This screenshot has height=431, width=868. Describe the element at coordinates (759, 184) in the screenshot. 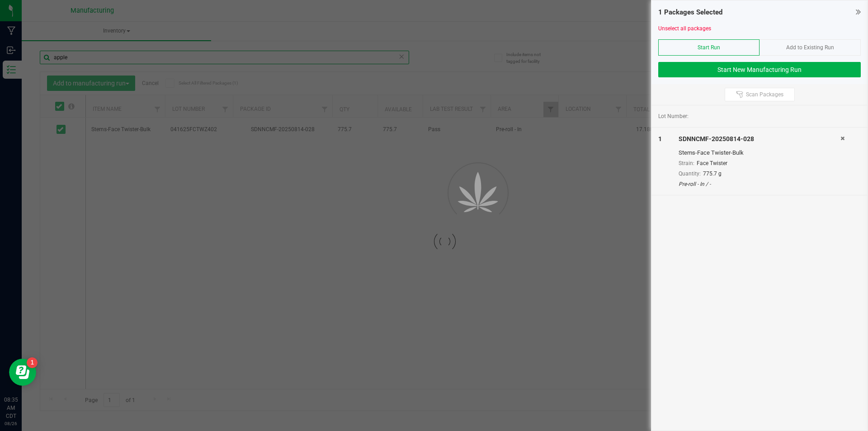

I see `div: Pre-roll - In / -` at that location.